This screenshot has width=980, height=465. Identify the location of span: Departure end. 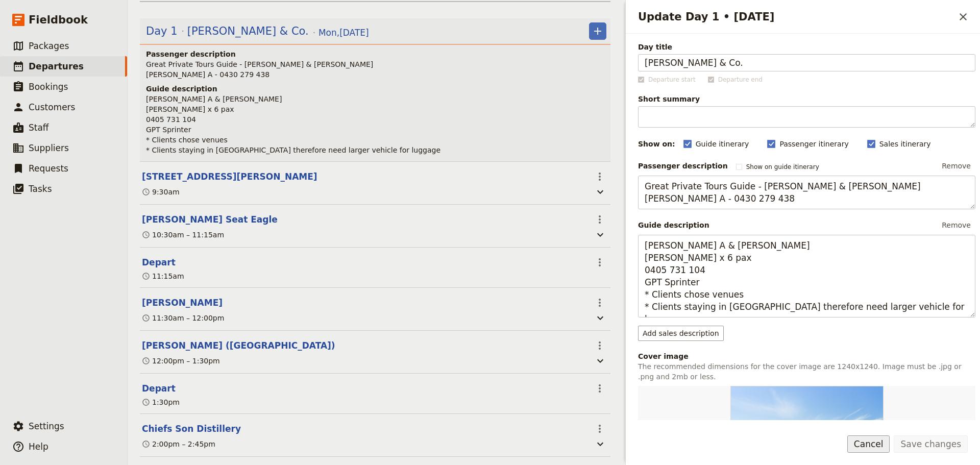
(740, 80).